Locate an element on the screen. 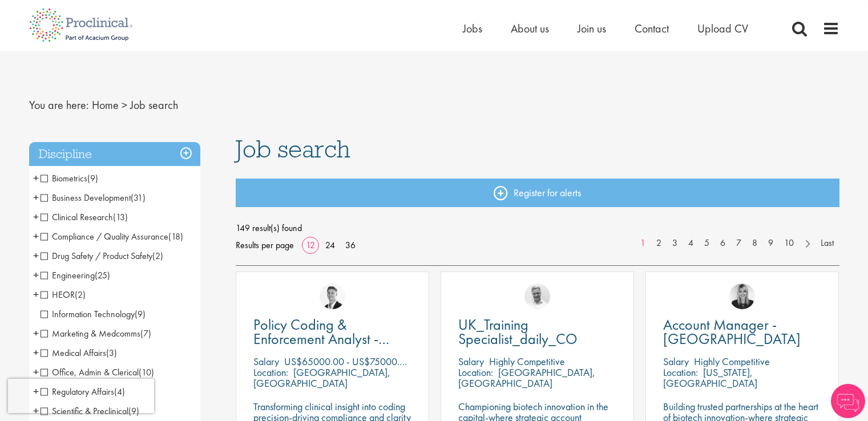 Image resolution: width=868 pixels, height=421 pixels. a: Join us is located at coordinates (591, 28).